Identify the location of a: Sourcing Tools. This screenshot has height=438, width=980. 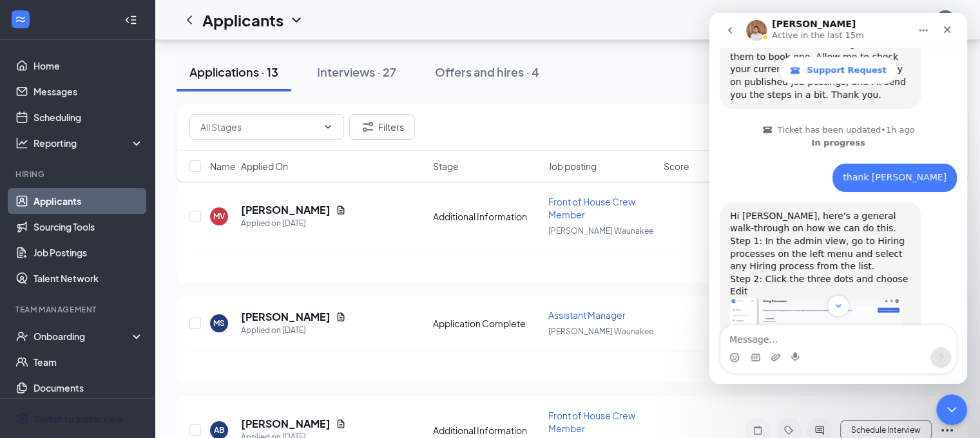
(88, 227).